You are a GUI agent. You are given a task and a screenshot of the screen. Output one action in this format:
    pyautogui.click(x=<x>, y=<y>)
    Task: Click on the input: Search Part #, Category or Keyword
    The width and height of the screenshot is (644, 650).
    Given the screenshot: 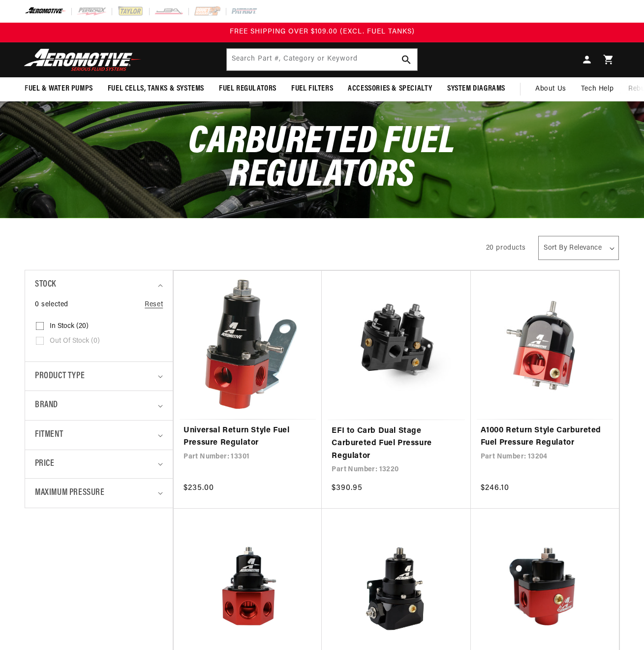 What is the action you would take?
    pyautogui.click(x=322, y=59)
    